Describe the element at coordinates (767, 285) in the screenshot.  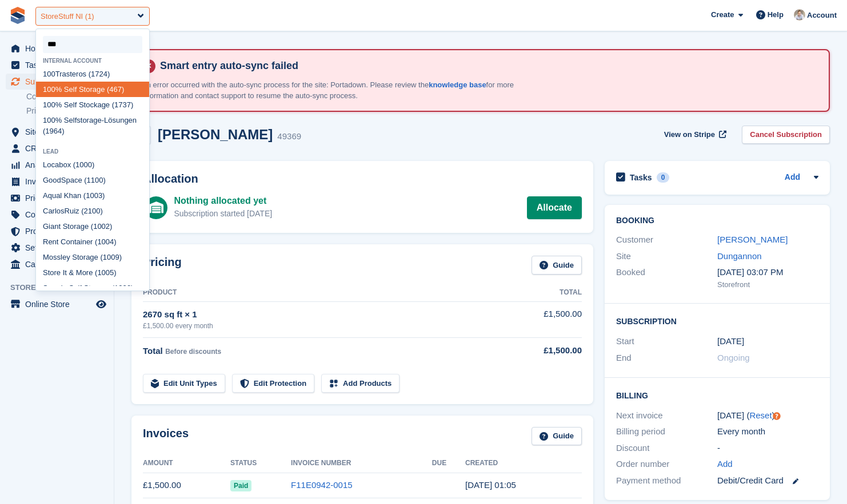
I see `div: Storefront` at that location.